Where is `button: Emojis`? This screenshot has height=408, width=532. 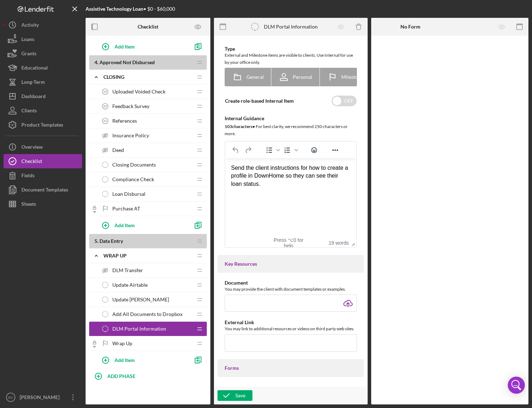
button: Emojis is located at coordinates (314, 150).